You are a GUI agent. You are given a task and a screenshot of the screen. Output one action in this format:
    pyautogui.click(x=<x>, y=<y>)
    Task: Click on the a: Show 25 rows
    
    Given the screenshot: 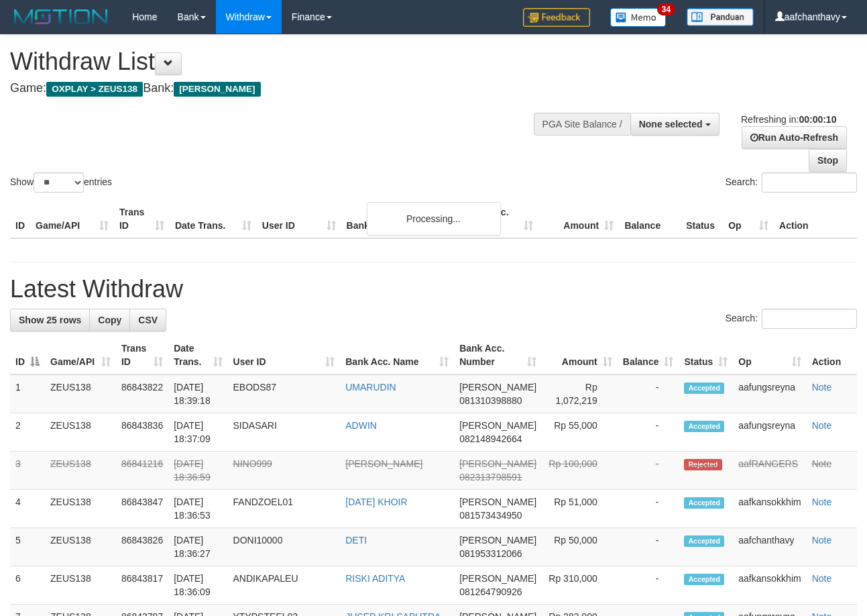 What is the action you would take?
    pyautogui.click(x=49, y=320)
    